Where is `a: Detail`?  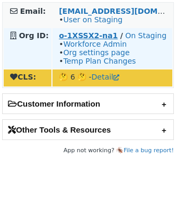 a: Detail is located at coordinates (106, 77).